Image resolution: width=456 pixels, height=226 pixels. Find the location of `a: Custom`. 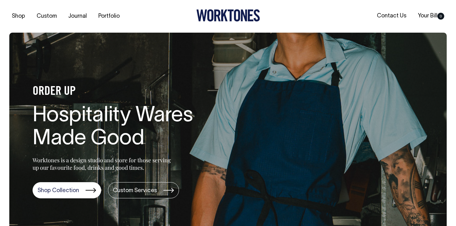

a: Custom is located at coordinates (47, 16).